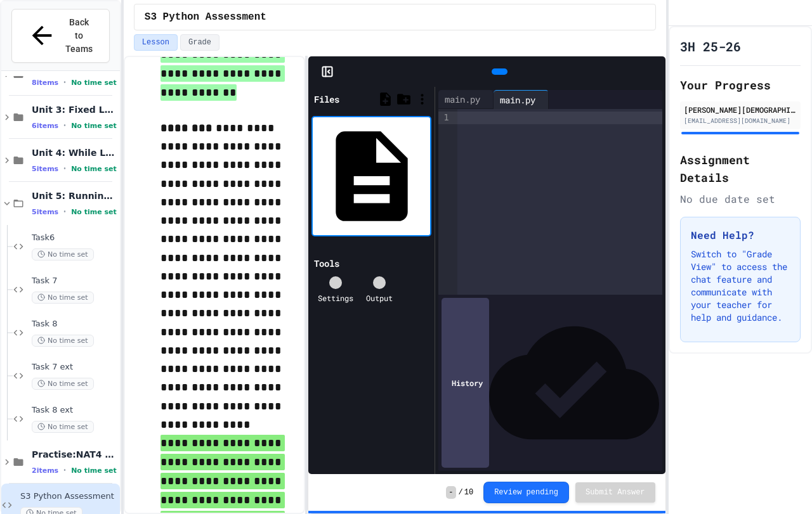 Image resolution: width=812 pixels, height=514 pixels. What do you see at coordinates (616, 493) in the screenshot?
I see `span: Submit Answer` at bounding box center [616, 493].